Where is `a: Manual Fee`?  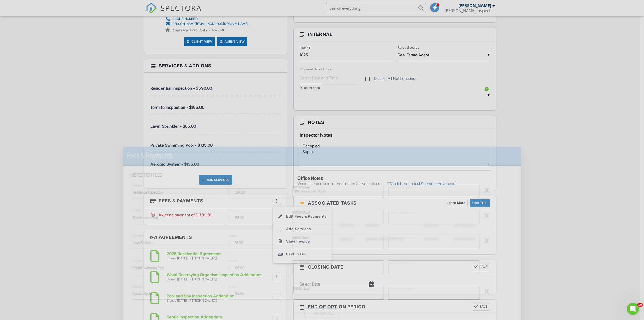 a: Manual Fee is located at coordinates (322, 314).